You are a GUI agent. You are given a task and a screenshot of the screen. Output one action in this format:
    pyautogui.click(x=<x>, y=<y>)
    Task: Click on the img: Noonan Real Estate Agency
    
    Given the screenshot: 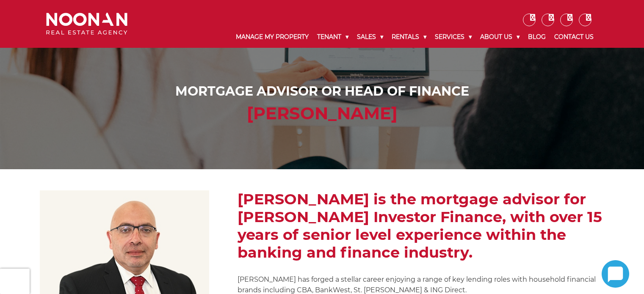 What is the action you would take?
    pyautogui.click(x=87, y=24)
    